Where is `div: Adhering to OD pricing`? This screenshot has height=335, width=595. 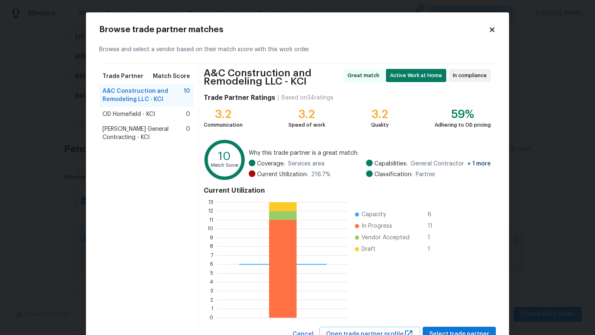
div: Adhering to OD pricing is located at coordinates (463, 125).